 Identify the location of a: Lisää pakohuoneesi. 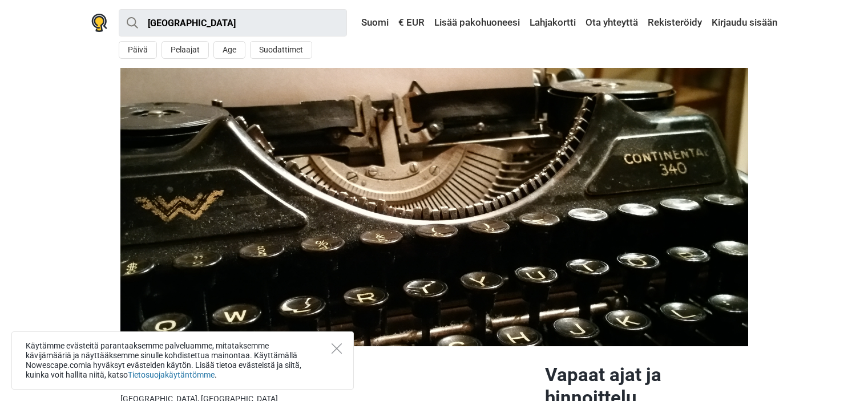
(477, 23).